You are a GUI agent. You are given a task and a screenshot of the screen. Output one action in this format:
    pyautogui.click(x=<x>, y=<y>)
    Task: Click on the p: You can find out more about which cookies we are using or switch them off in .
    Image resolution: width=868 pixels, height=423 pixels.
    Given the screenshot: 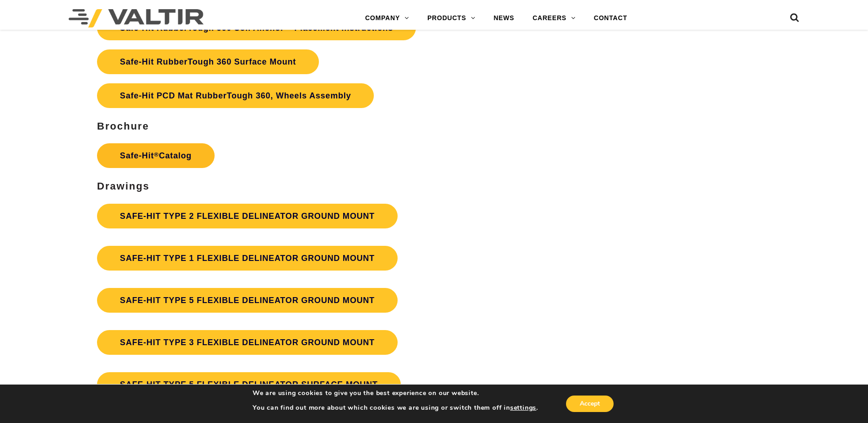 What is the action you would take?
    pyautogui.click(x=396, y=408)
    